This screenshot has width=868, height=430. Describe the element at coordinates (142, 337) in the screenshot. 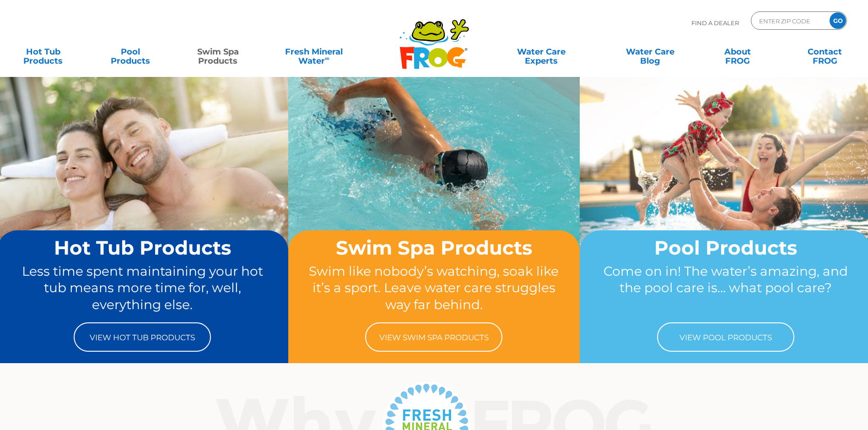

I see `a: View Hot Tub Products` at that location.